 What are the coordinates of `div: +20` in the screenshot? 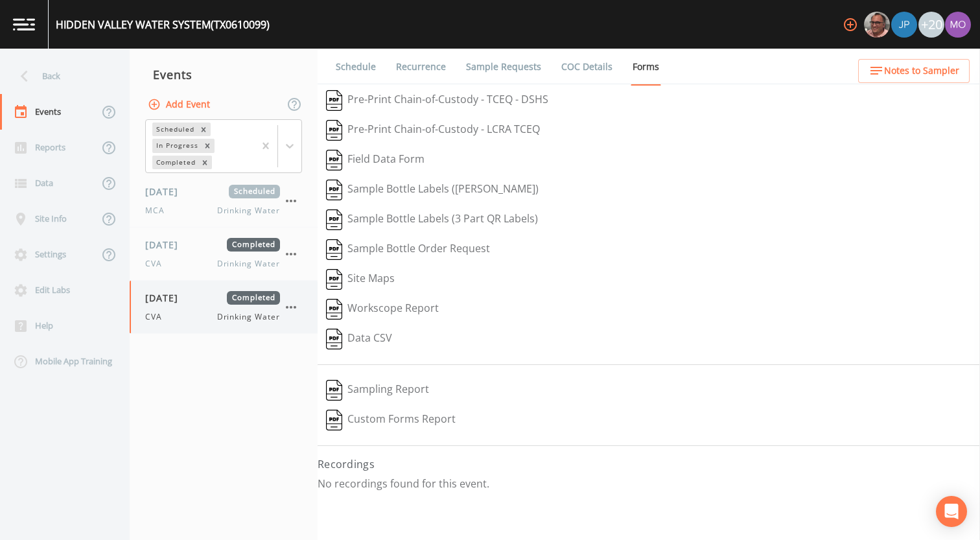 It's located at (932, 25).